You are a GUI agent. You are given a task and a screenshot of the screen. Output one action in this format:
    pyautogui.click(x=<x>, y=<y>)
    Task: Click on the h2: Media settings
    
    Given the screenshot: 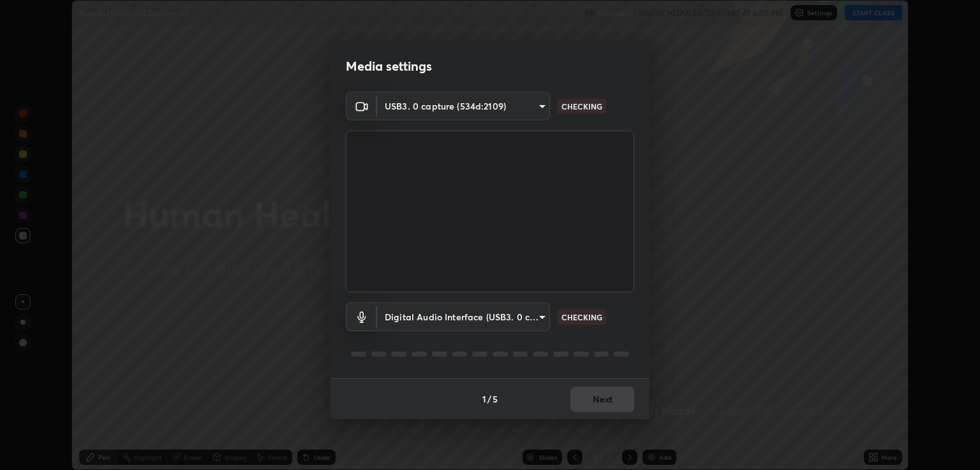 What is the action you would take?
    pyautogui.click(x=388, y=67)
    